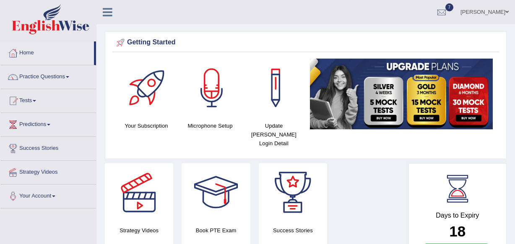 The height and width of the screenshot is (244, 515). Describe the element at coordinates (449, 7) in the screenshot. I see `span: 7` at that location.